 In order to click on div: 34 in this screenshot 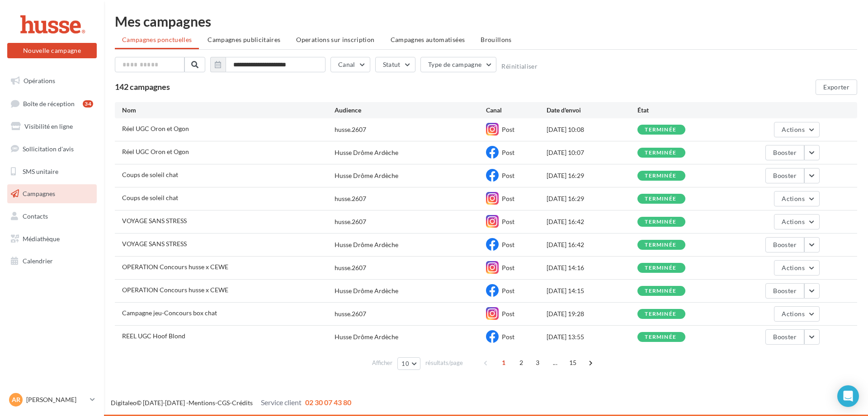, I will do `click(88, 104)`.